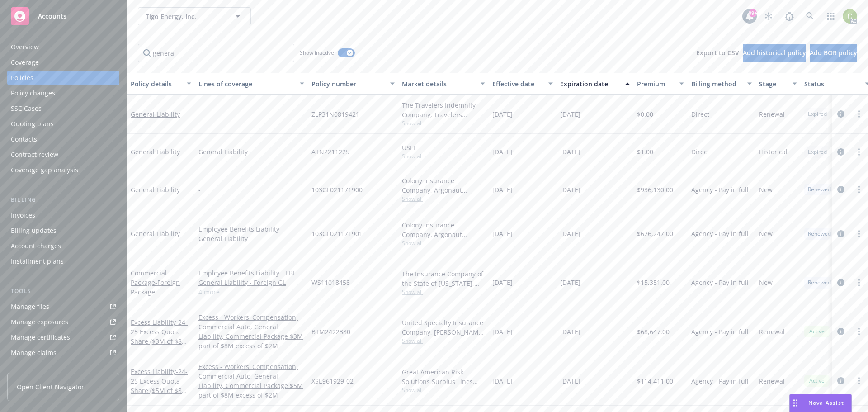  Describe the element at coordinates (64, 139) in the screenshot. I see `a: Contacts` at that location.